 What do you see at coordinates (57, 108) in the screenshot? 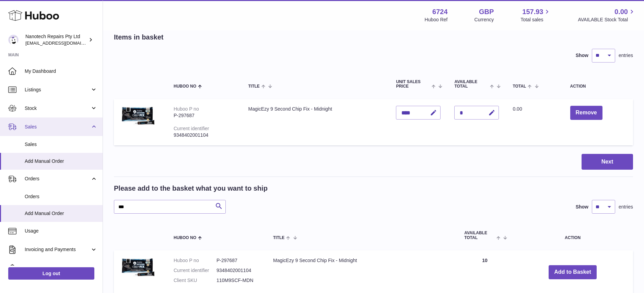
I see `span: Stock` at bounding box center [57, 108].